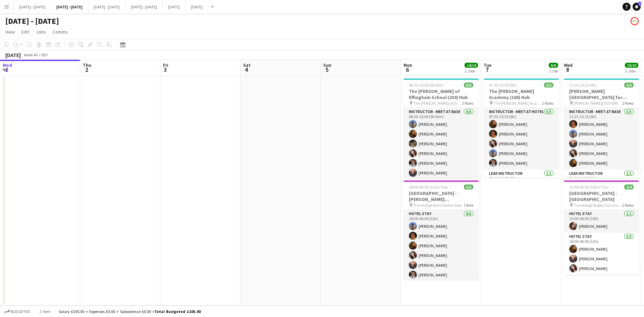 The width and height of the screenshot is (644, 317). What do you see at coordinates (10, 32) in the screenshot?
I see `a: View` at bounding box center [10, 32].